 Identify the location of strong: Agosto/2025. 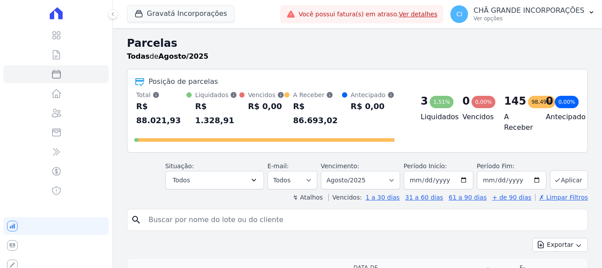
(183, 56).